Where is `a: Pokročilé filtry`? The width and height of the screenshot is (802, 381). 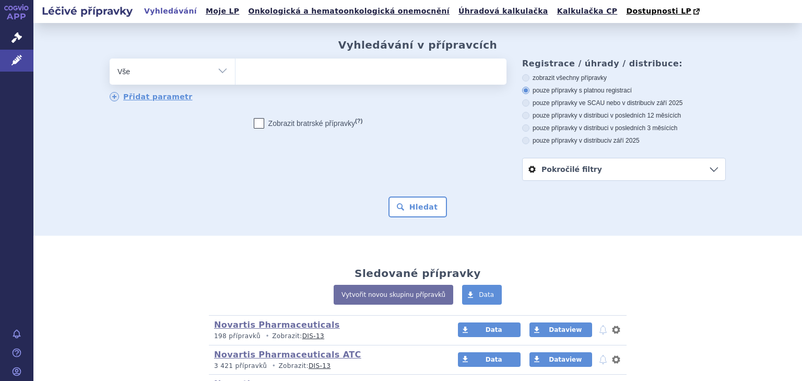
a: Pokročilé filtry is located at coordinates (624, 169).